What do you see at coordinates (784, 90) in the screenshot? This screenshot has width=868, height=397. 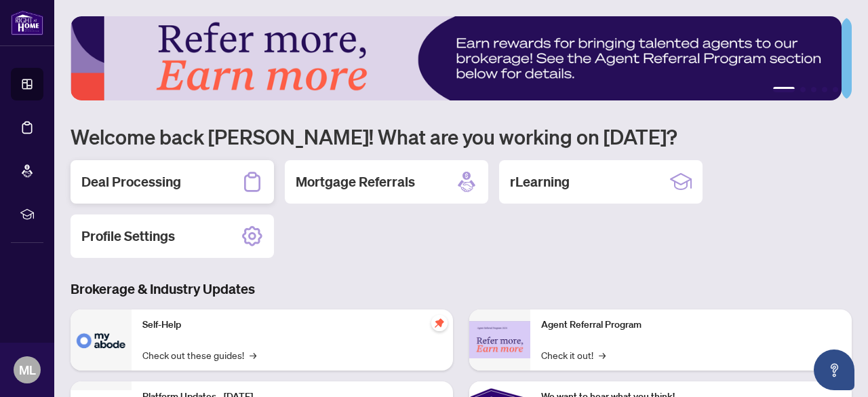 I see `button: 1` at bounding box center [784, 90].